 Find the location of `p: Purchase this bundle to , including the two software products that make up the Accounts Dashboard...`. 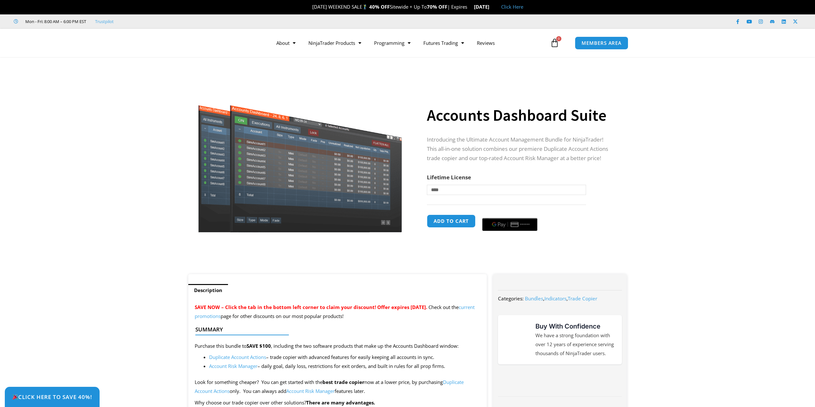

p: Purchase this bundle to , including the two software products that make up the Accounts Dashboard... is located at coordinates (337, 346).